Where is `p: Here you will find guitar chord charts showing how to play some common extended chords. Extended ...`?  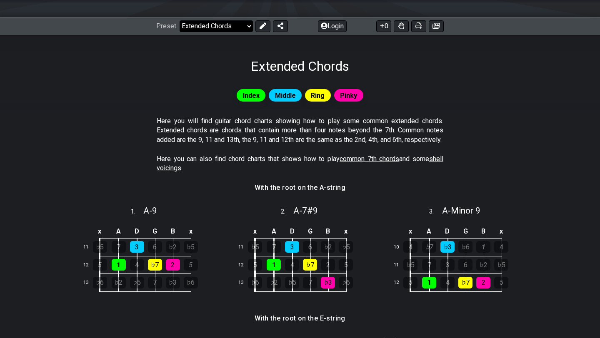 p: Here you will find guitar chord charts showing how to play some common extended chords. Extended ... is located at coordinates (300, 130).